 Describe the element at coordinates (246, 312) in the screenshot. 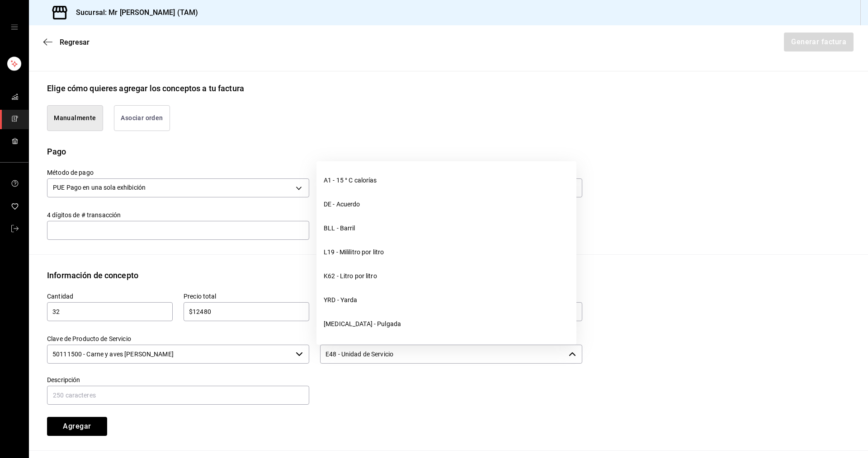

I see `input: $0.00` at that location.